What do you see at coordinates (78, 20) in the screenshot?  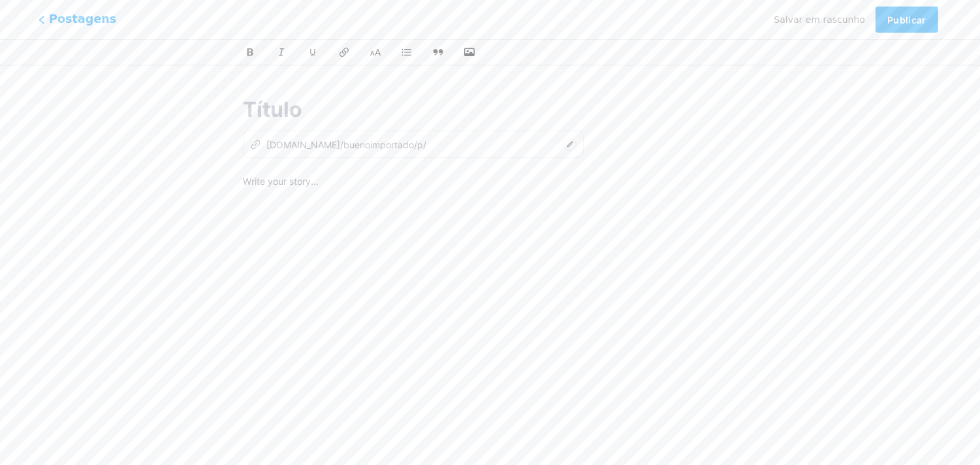 I see `span: Postagens` at bounding box center [78, 20].